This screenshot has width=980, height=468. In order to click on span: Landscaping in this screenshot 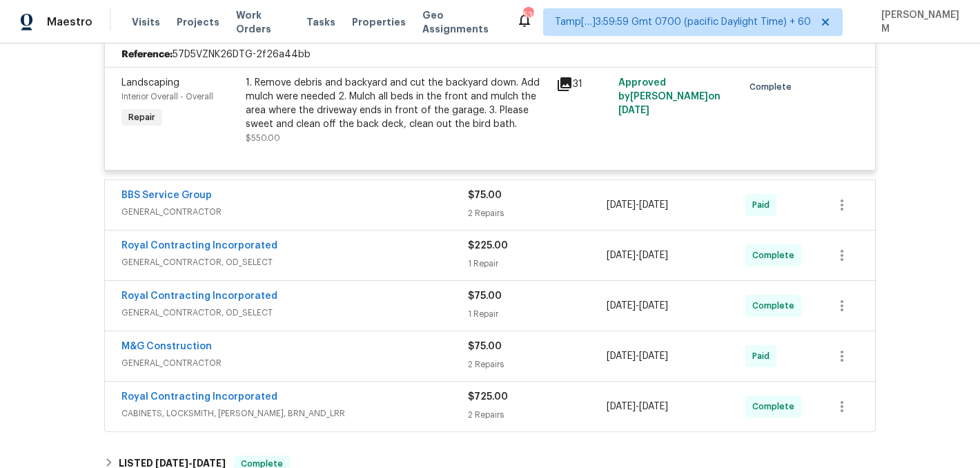, I will do `click(150, 82)`.